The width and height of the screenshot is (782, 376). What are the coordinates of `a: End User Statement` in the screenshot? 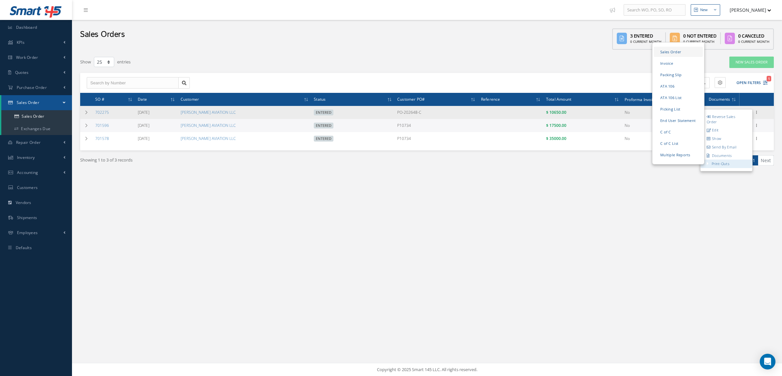 It's located at (678, 120).